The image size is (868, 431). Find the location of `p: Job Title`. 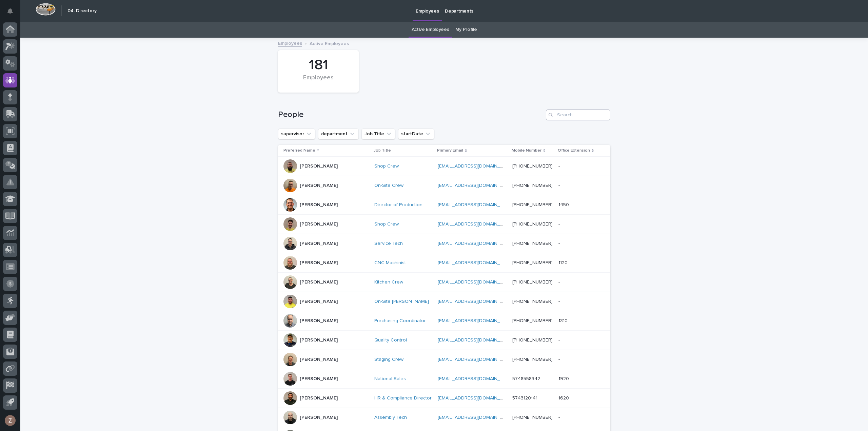

p: Job Title is located at coordinates (382, 150).